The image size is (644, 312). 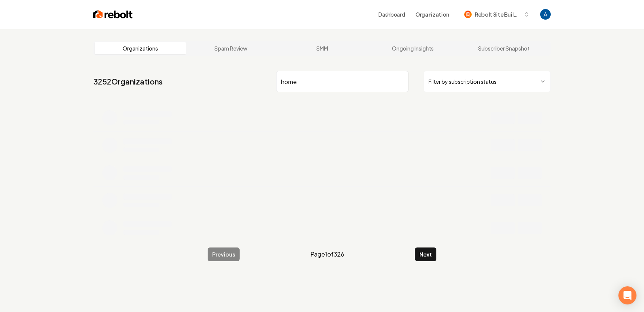 What do you see at coordinates (504, 49) in the screenshot?
I see `a: Subscriber Snapshot` at bounding box center [504, 49].